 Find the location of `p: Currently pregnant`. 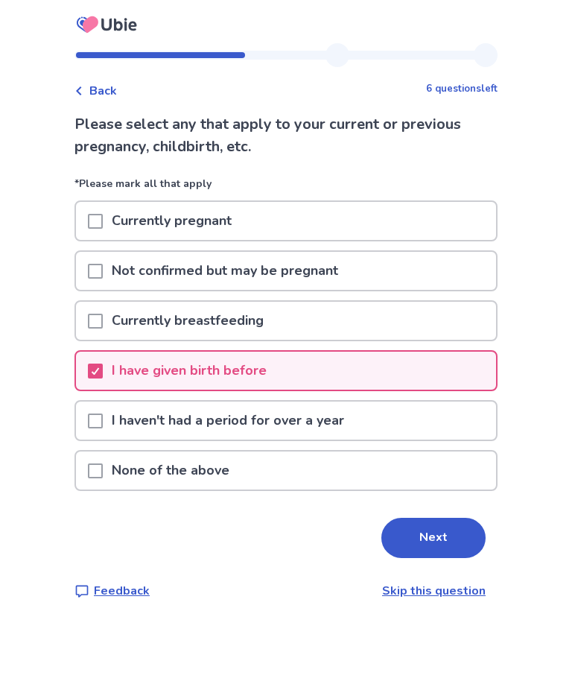

p: Currently pregnant is located at coordinates (171, 221).